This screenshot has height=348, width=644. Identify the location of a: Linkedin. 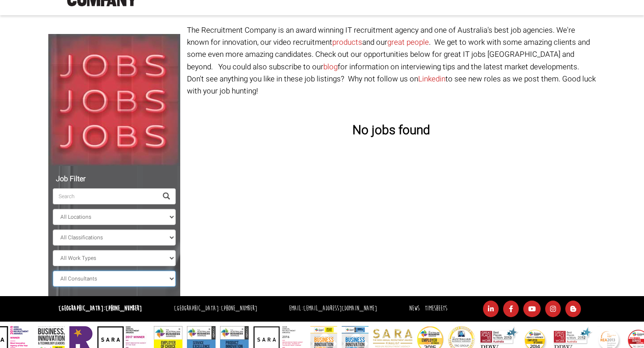
(432, 79).